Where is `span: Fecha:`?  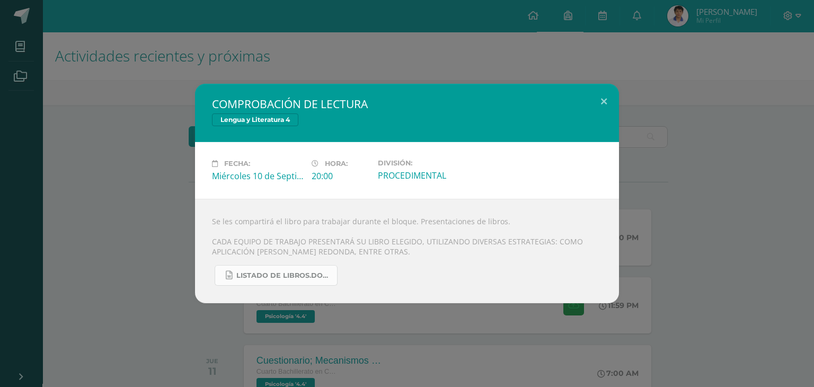 span: Fecha: is located at coordinates (237, 163).